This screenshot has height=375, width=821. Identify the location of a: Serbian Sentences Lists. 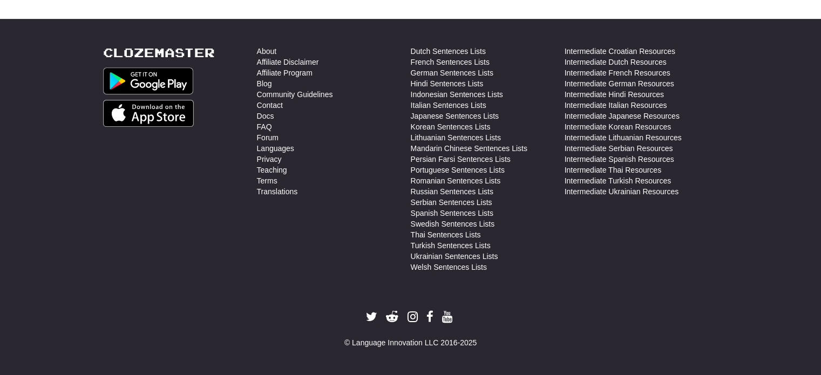
(451, 202).